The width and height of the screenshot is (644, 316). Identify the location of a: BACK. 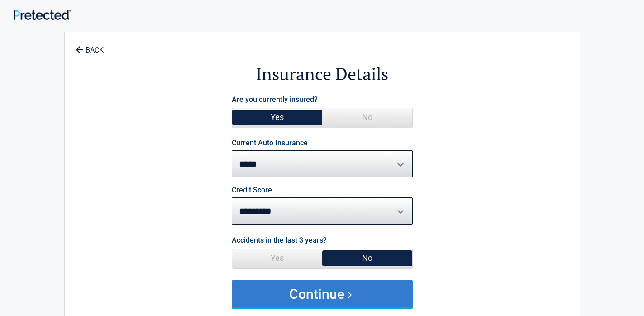
(90, 46).